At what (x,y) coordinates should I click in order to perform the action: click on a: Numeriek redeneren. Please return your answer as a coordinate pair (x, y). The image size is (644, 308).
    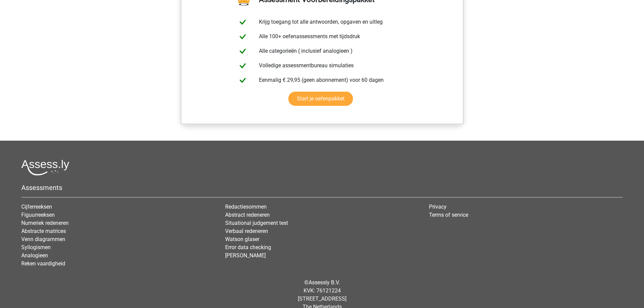
    Looking at the image, I should click on (45, 223).